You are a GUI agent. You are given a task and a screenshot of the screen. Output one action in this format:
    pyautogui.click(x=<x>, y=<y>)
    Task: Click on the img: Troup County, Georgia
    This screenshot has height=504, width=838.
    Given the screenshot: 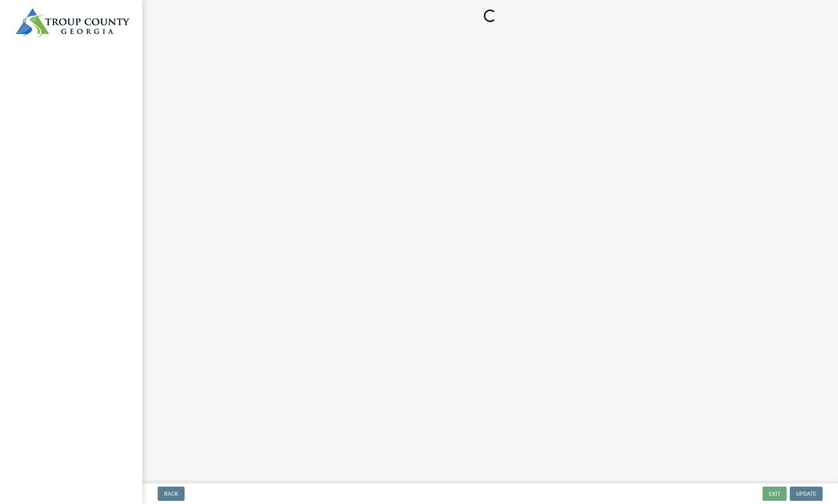 What is the action you would take?
    pyautogui.click(x=72, y=23)
    